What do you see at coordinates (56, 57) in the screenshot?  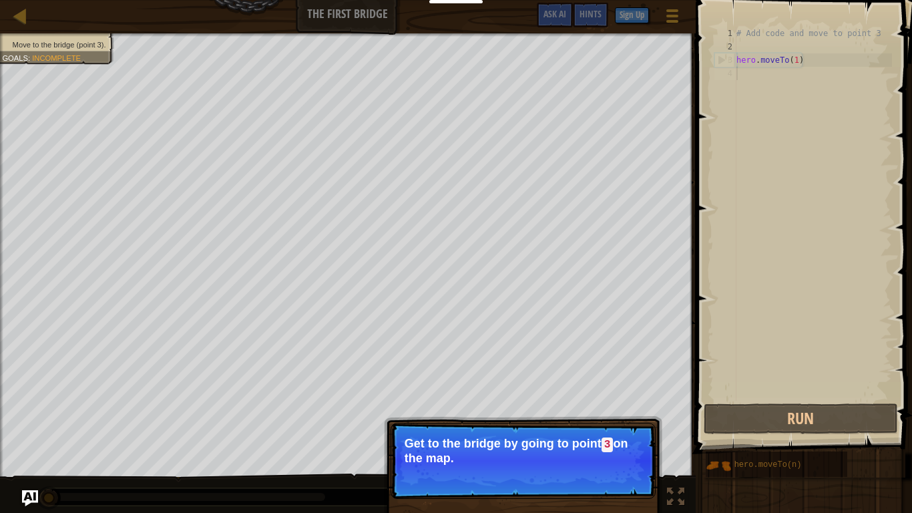 I see `span: Incomplete` at bounding box center [56, 57].